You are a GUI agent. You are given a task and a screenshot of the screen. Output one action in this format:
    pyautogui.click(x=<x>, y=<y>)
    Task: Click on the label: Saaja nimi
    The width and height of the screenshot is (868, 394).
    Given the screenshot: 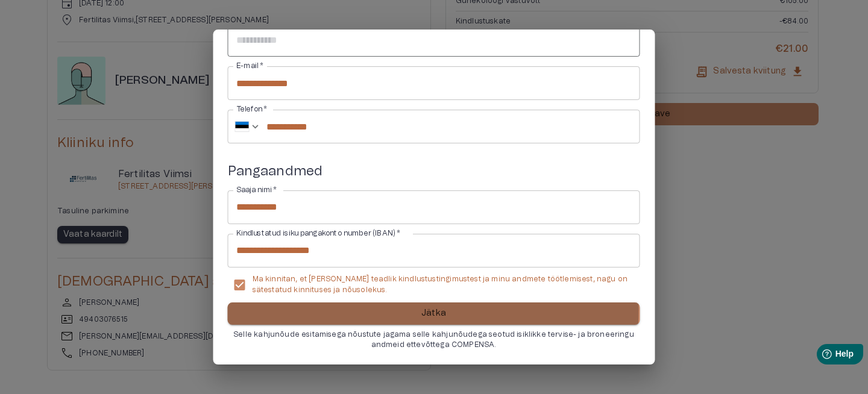 What is the action you would take?
    pyautogui.click(x=257, y=190)
    